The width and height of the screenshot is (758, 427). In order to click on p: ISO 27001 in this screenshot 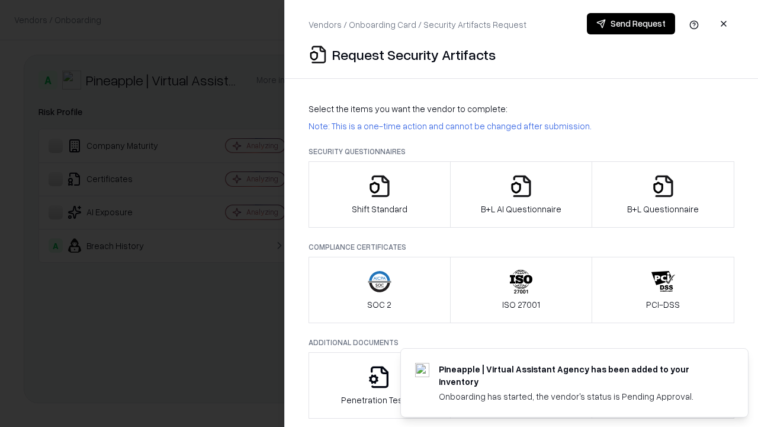, I will do `click(521, 304)`.